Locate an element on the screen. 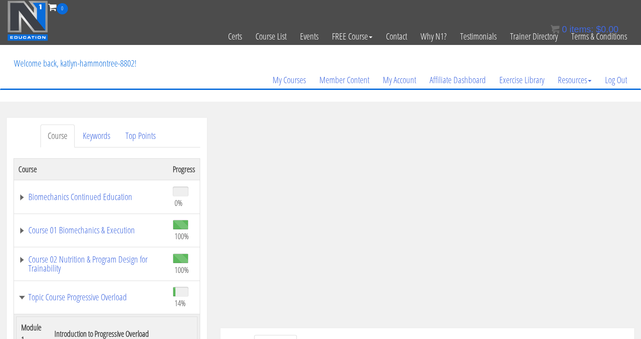 The image size is (641, 339). bdi: 0.00 is located at coordinates (607, 29).